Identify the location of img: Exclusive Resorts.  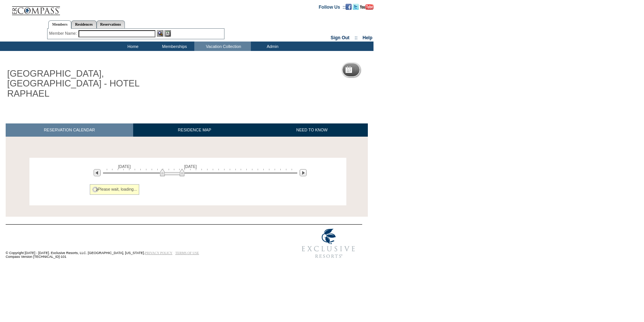
(328, 243).